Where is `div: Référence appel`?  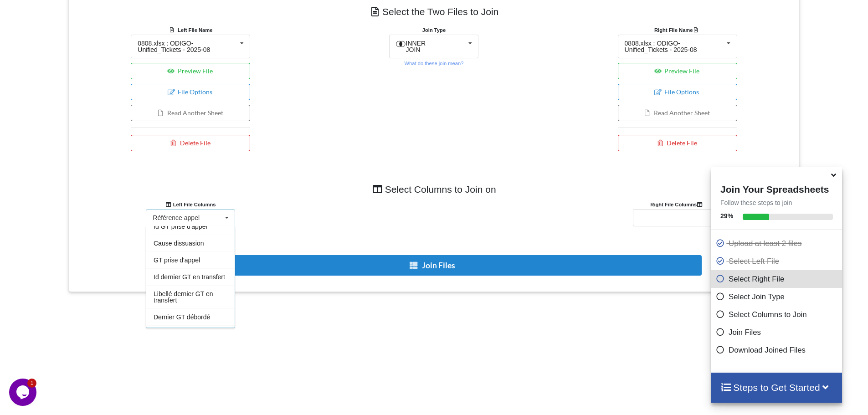 div: Référence appel is located at coordinates (176, 218).